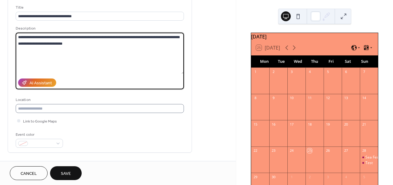  I want to click on span: Save, so click(66, 173).